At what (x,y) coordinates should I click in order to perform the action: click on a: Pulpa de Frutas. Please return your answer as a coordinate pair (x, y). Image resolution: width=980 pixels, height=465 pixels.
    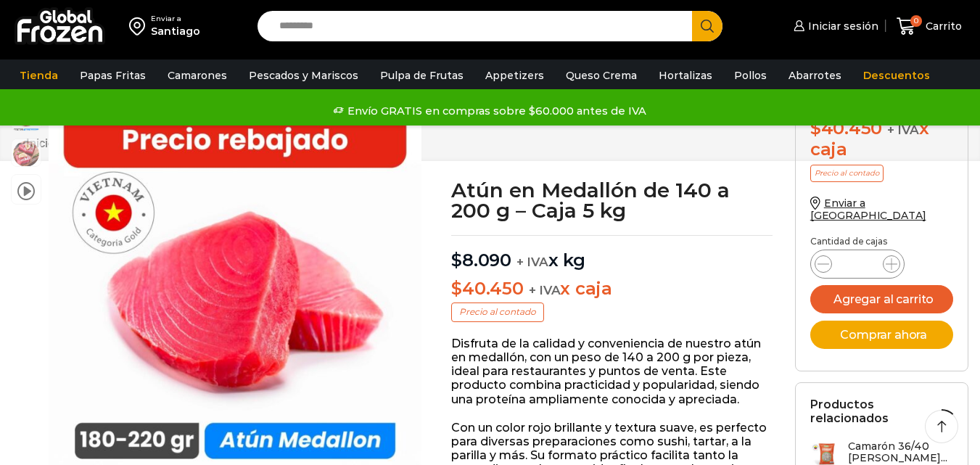
    Looking at the image, I should click on (422, 75).